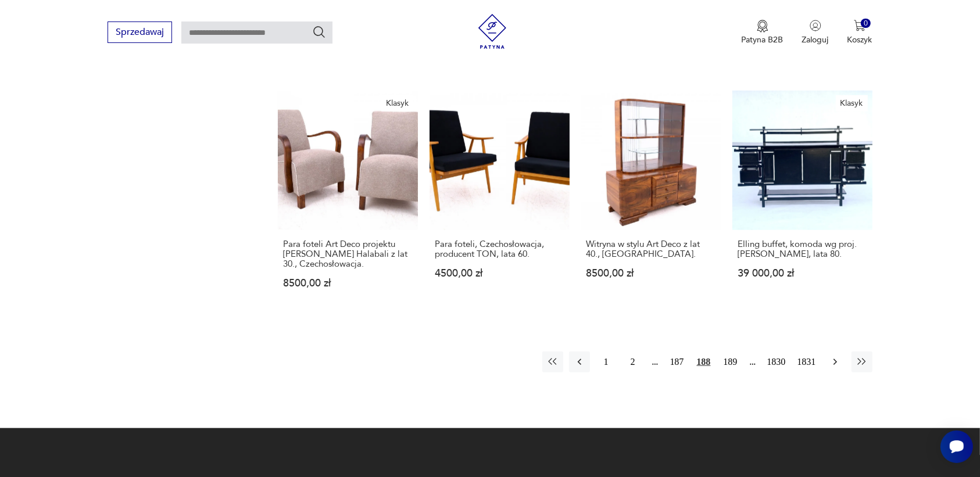  Describe the element at coordinates (493, 31) in the screenshot. I see `img: Patyna - sklep z meblami i dekoracjami vintage` at that location.